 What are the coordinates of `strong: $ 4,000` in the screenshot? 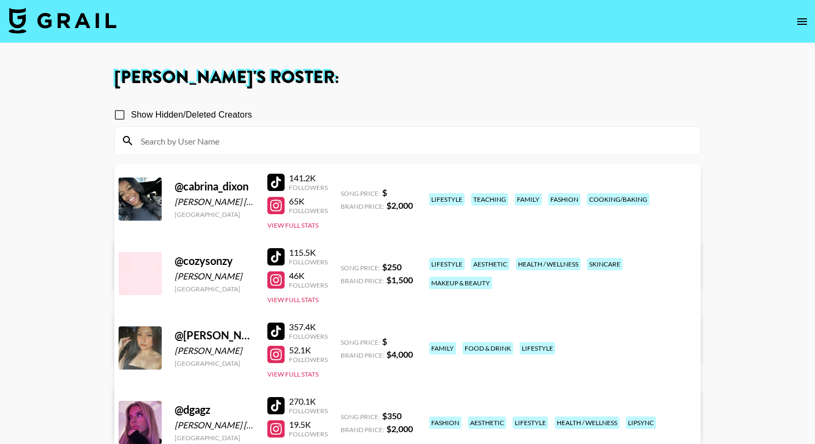 It's located at (400, 354).